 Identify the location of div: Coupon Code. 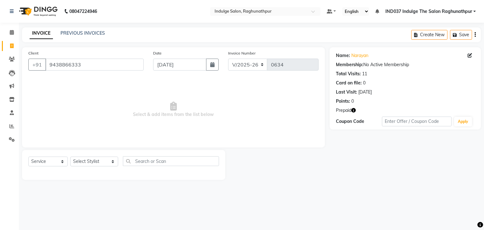
(359, 121).